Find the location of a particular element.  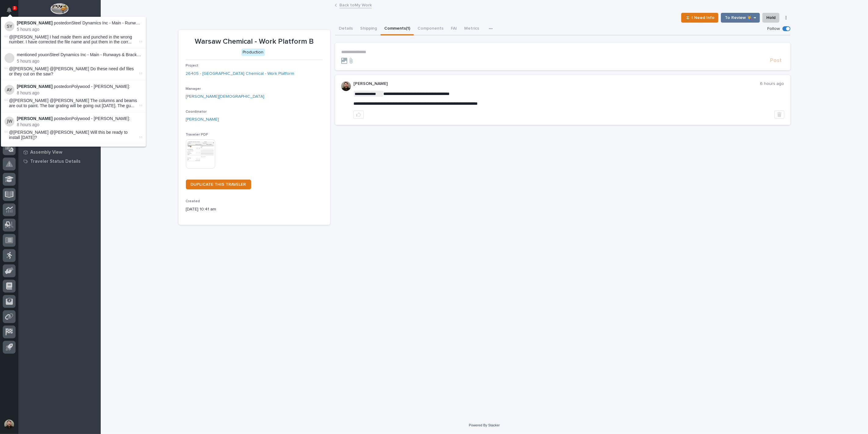

img: ACg8ocLB2sBq07NhafZLDpfZztpbDqa4HYtD3rBf5LhdHf4k=s96-c is located at coordinates (346, 86).